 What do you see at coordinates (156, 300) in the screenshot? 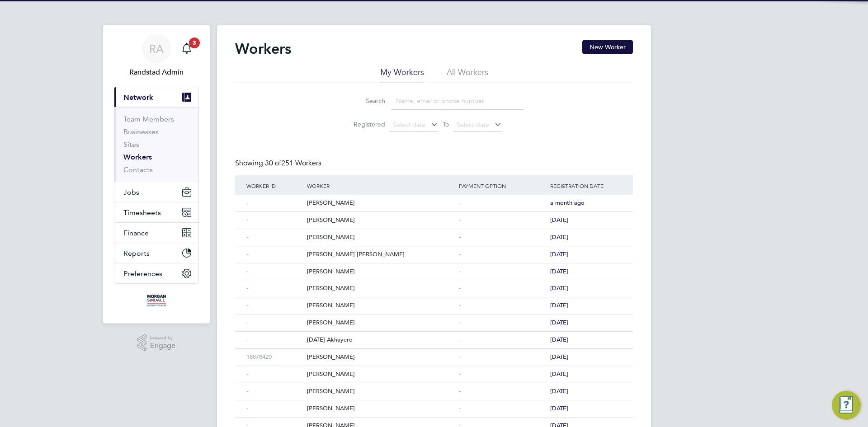
I see `a: Go to home page` at bounding box center [156, 300].